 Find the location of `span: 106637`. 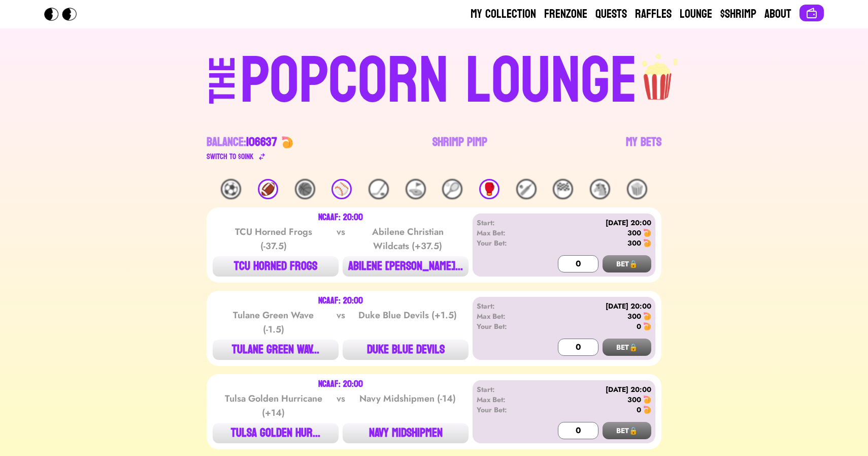

span: 106637 is located at coordinates (262, 142).